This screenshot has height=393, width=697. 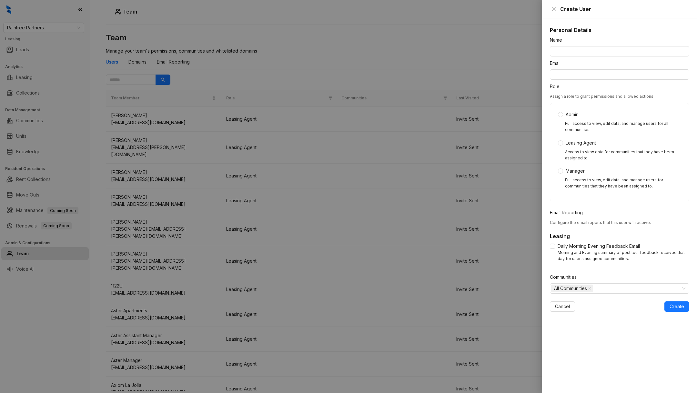 I want to click on label: Name, so click(x=558, y=40).